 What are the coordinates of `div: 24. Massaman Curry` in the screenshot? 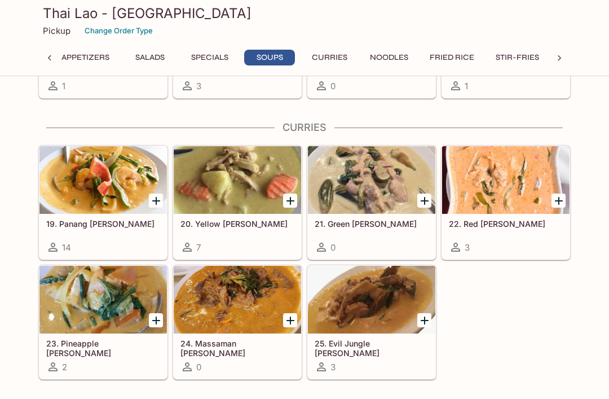 It's located at (237, 300).